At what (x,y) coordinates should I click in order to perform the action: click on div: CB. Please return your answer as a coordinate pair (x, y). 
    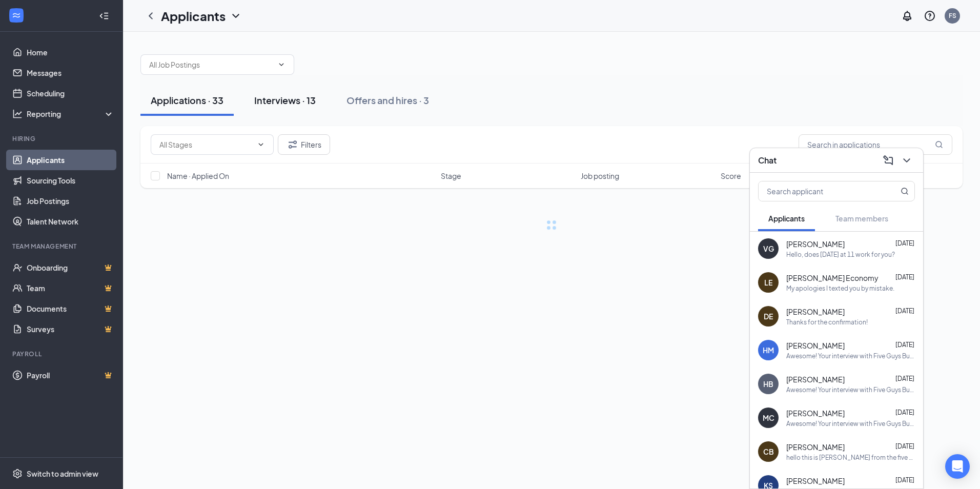
    Looking at the image, I should click on (768, 452).